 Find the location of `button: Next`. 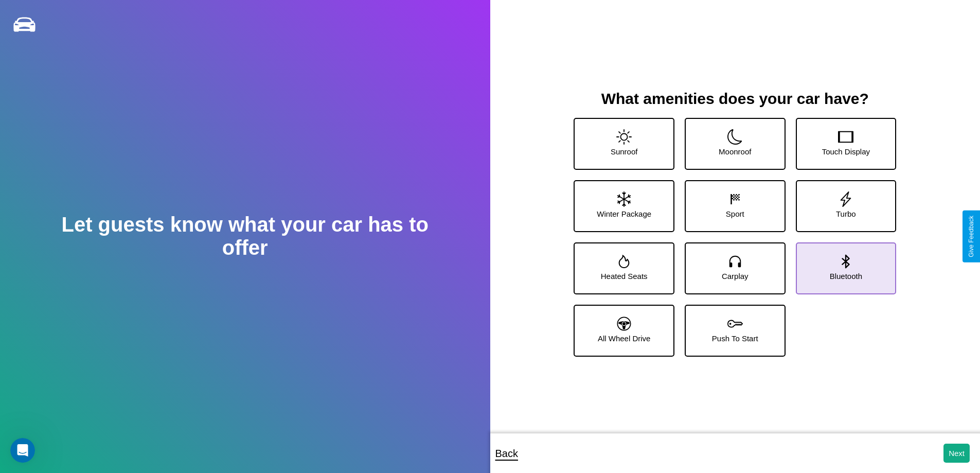

button: Next is located at coordinates (956, 453).